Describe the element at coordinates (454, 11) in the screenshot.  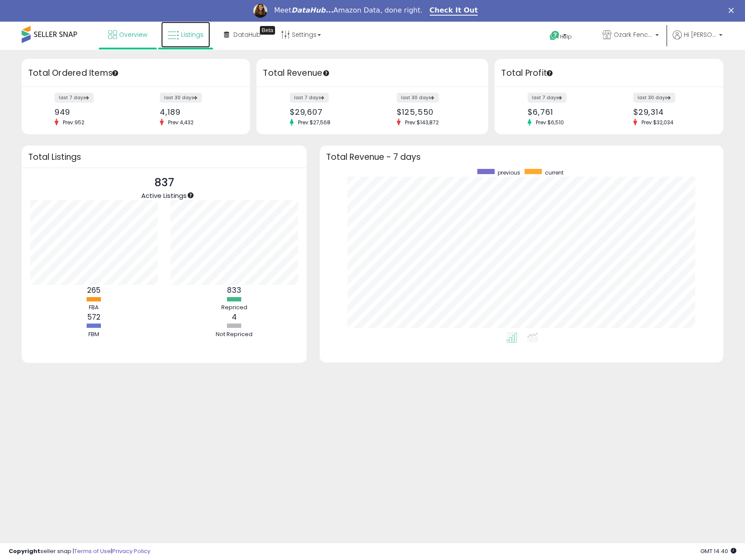
I see `a: Check It Out` at that location.